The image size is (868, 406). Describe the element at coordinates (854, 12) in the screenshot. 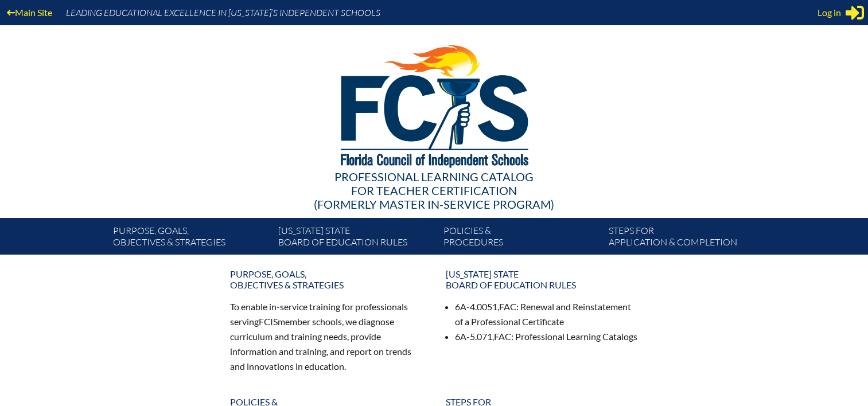

I see `svg: Sign in or register` at that location.